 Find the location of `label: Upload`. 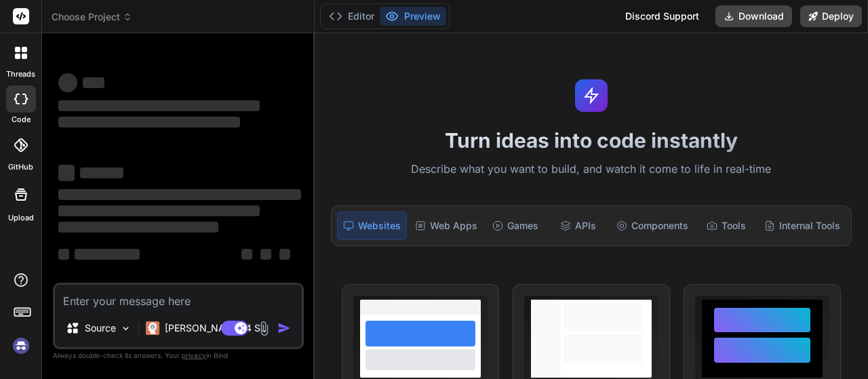

label: Upload is located at coordinates (21, 218).